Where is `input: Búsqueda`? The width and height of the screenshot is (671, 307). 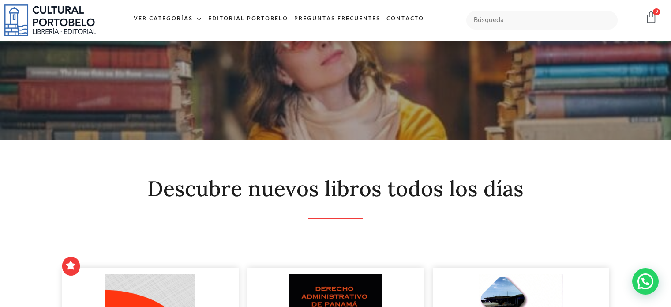 input: Búsqueda is located at coordinates (542, 20).